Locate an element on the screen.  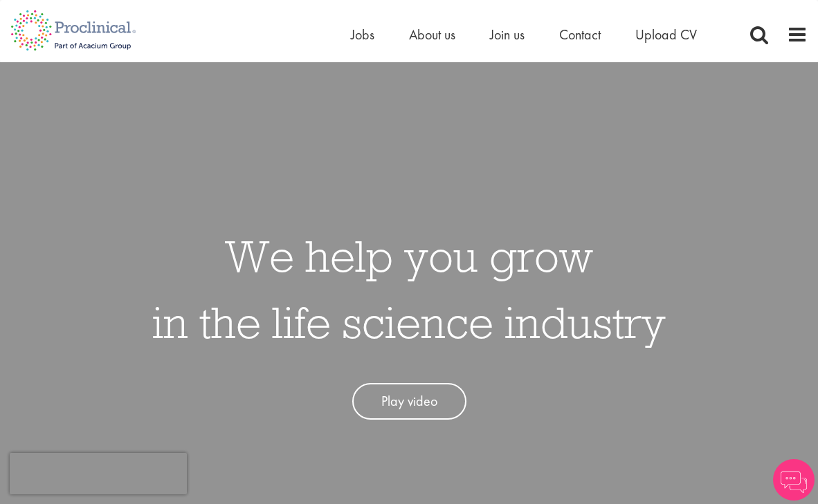
a: Jobs is located at coordinates (363, 35).